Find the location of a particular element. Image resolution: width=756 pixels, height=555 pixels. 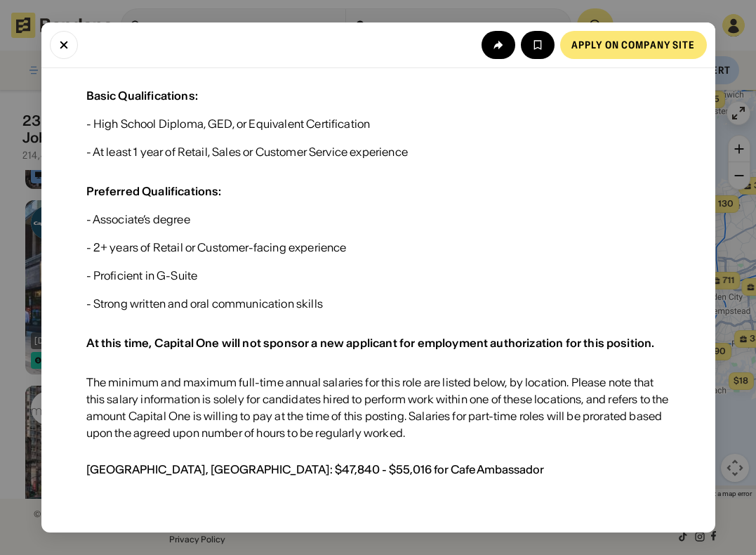

button: Close is located at coordinates (63, 45).